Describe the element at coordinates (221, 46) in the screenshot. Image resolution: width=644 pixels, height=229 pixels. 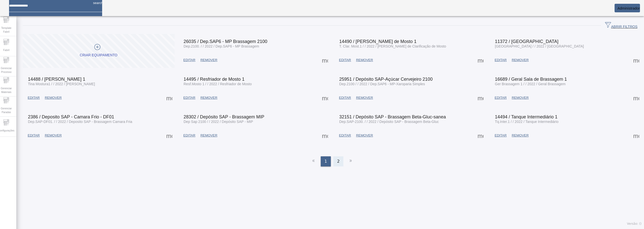
I see `span: Dep.2100. / / 2022 / Dep.SAP6 - MP Brassagem` at that location.